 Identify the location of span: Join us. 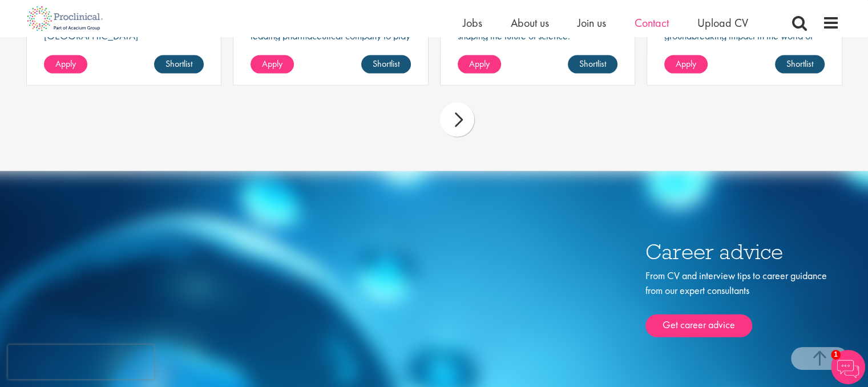
(591, 23).